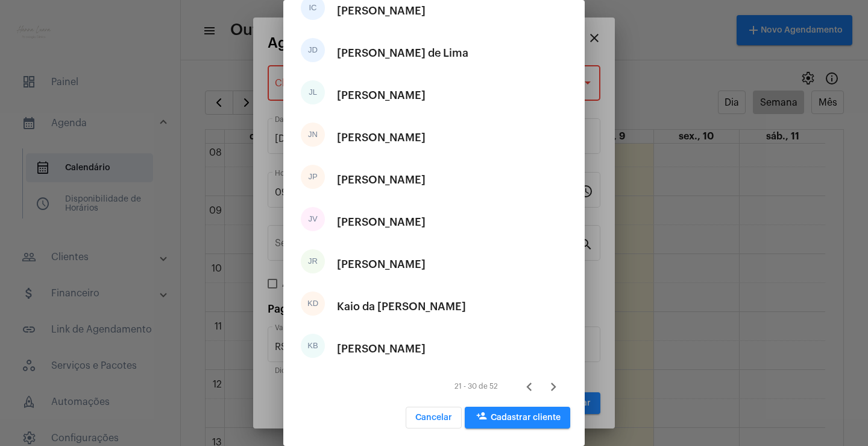 This screenshot has height=446, width=868. What do you see at coordinates (313, 50) in the screenshot?
I see `div: JD` at bounding box center [313, 50].